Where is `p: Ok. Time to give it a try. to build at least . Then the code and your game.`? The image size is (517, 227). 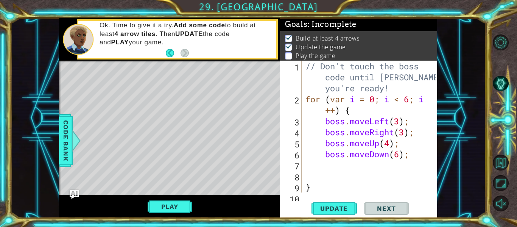
p: Ok. Time to give it a try. to build at least . Then the code and your game. is located at coordinates (185, 34).